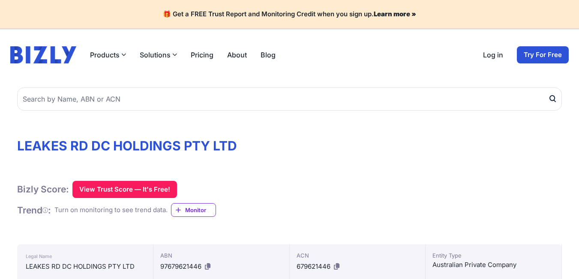 The height and width of the screenshot is (279, 579). I want to click on div: ABN, so click(221, 255).